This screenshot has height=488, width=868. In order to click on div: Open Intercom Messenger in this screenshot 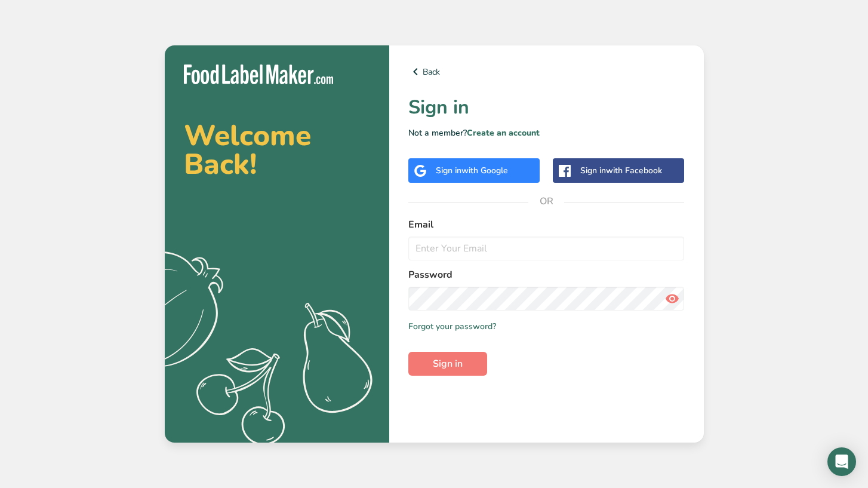, I will do `click(842, 462)`.